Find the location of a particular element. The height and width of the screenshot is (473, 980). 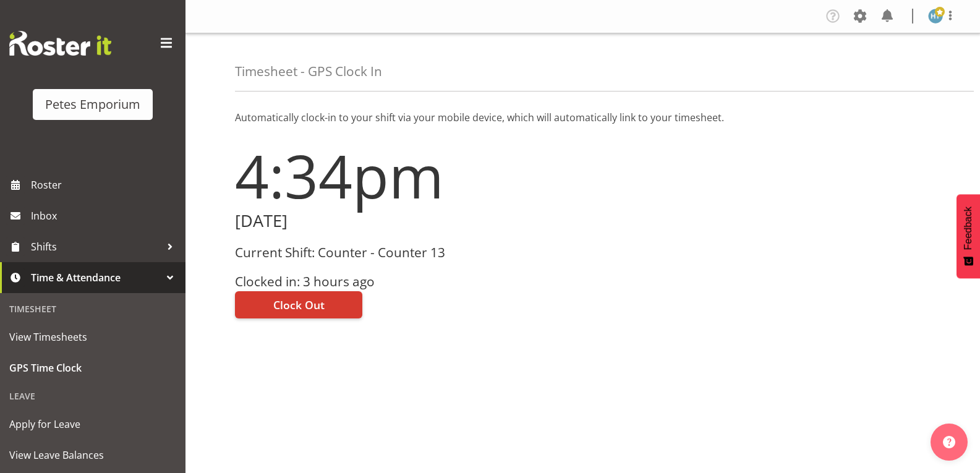

span: Inbox is located at coordinates (105, 216).